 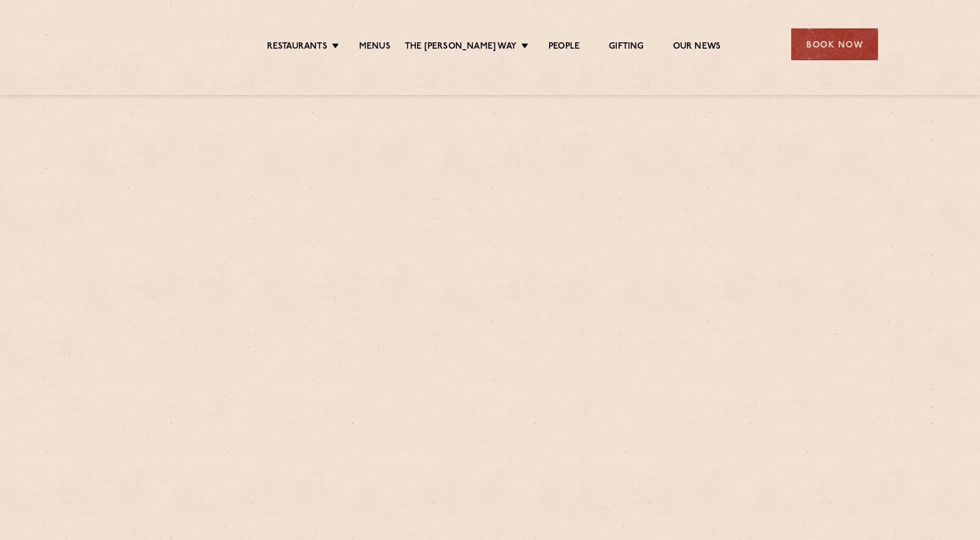 What do you see at coordinates (297, 47) in the screenshot?
I see `a: Restaurants` at bounding box center [297, 47].